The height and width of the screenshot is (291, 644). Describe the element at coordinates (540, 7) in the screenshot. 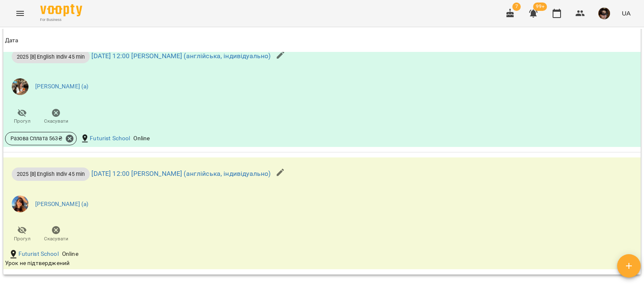

I see `span: 99+` at that location.